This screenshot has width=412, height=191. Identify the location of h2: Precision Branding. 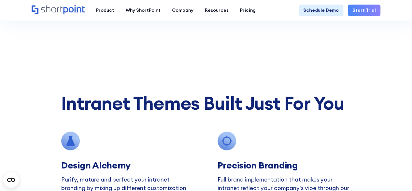
(285, 165).